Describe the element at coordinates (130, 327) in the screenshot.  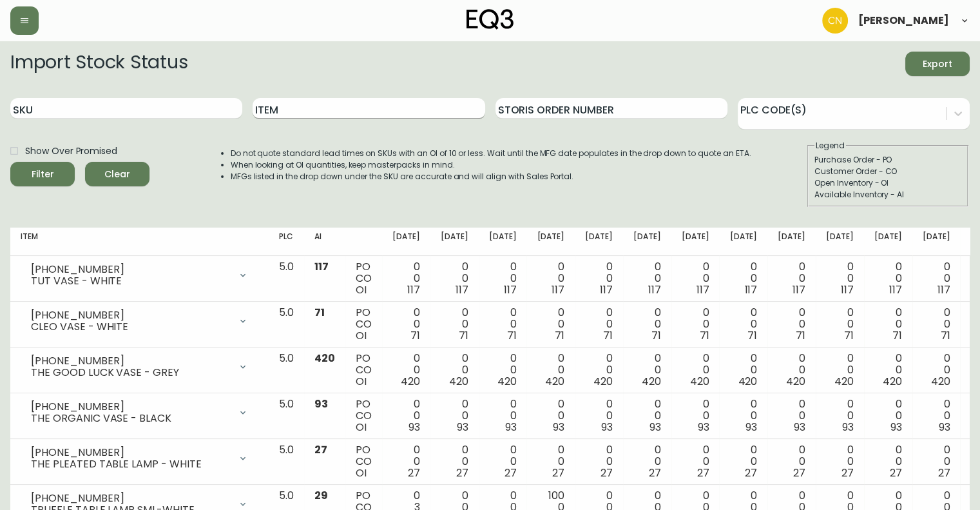
I see `div: CLEO VASE - WHITE` at that location.